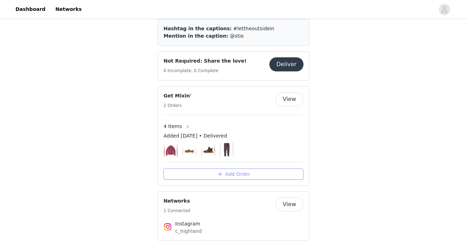 The height and width of the screenshot is (242, 467). I want to click on button: Add Order, so click(234, 174).